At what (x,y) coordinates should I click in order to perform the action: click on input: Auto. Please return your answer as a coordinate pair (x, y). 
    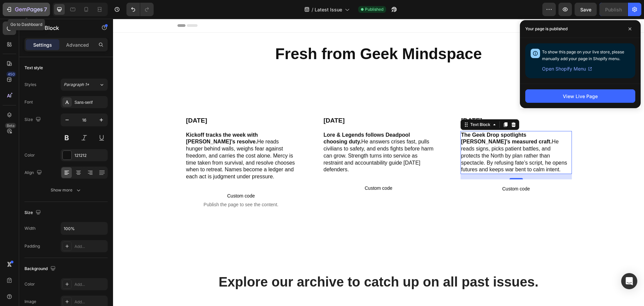
    Looking at the image, I should click on (84, 228).